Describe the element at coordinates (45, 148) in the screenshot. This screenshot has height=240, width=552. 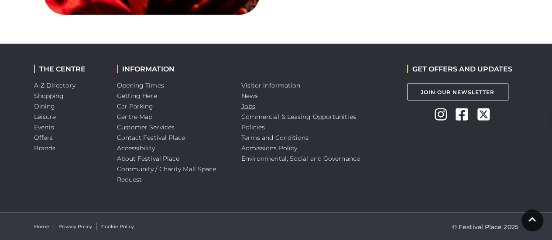
I see `a: Brands` at that location.